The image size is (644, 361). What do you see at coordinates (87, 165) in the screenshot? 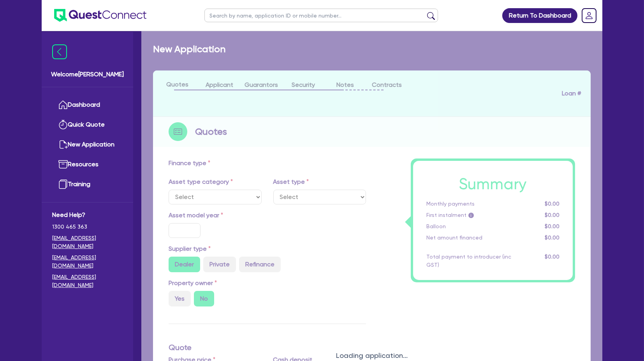
I see `a: Resources` at bounding box center [87, 165].